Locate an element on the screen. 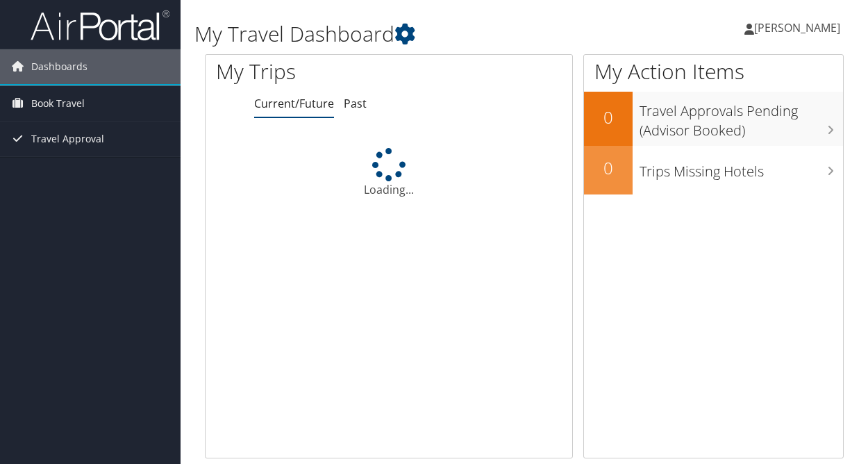 Image resolution: width=868 pixels, height=464 pixels. h1: My Trips is located at coordinates (312, 72).